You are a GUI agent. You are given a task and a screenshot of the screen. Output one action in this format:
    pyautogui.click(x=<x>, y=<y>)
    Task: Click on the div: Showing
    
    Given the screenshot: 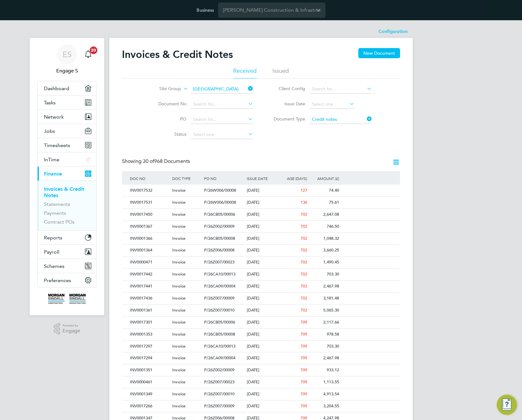 What is the action you would take?
    pyautogui.click(x=157, y=162)
    